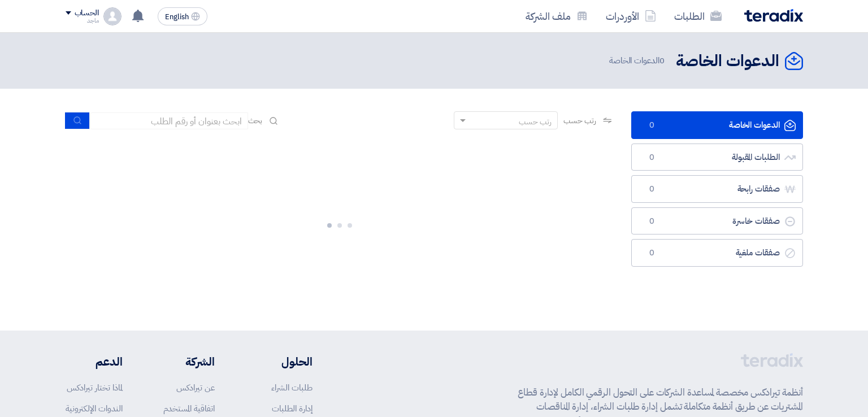 This screenshot has width=868, height=417. Describe the element at coordinates (638, 61) in the screenshot. I see `span: الدعوات الخاصة` at that location.